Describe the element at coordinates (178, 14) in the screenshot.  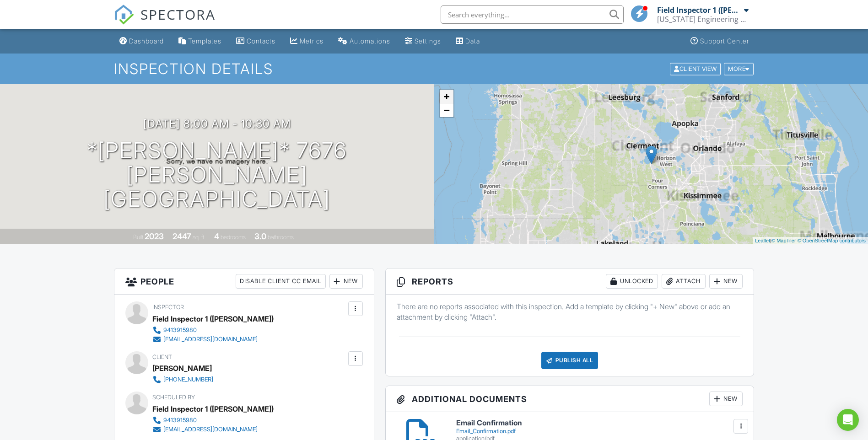
I see `span: SPECTORA` at that location.